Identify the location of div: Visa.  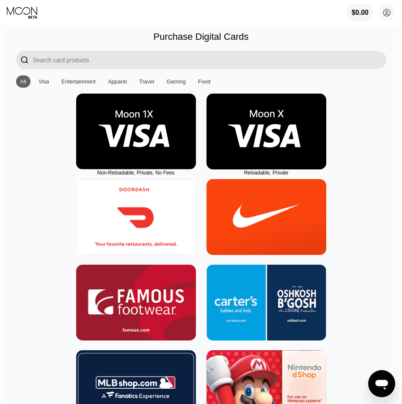
(44, 81).